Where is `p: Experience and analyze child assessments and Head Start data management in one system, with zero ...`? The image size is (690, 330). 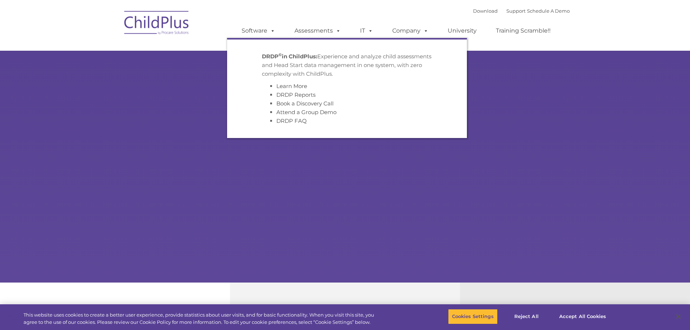 p: Experience and analyze child assessments and Head Start data management in one system, with zero ... is located at coordinates (347, 65).